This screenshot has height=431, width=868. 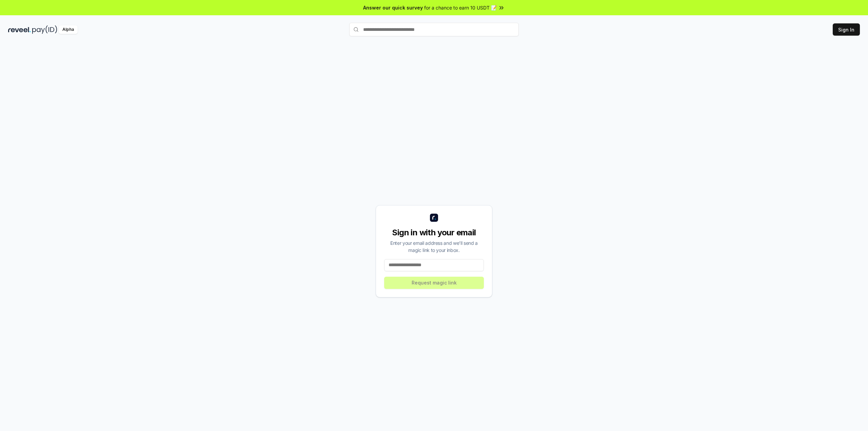 What do you see at coordinates (434, 247) in the screenshot?
I see `div: Enter your email address and we’ll send a magic link to your inbox.` at bounding box center [434, 247].